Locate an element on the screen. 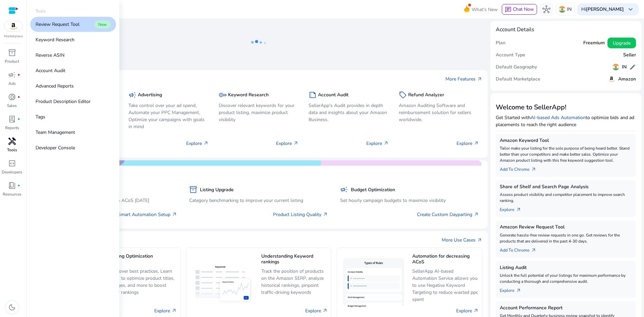 The image size is (644, 317). p: Account Audit is located at coordinates (50, 71).